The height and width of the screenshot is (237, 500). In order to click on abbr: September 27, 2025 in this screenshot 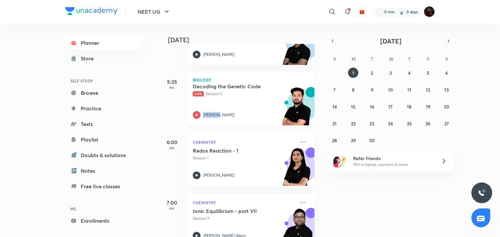, I will do `click(446, 124)`.